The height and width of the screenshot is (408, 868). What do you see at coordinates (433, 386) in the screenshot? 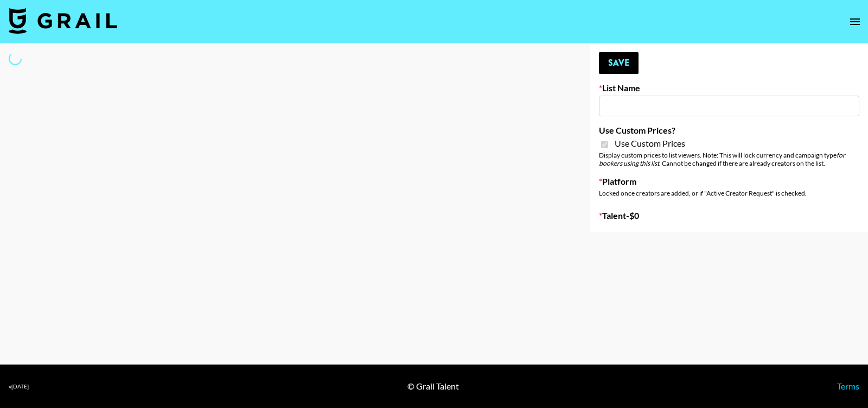
I see `div: © Grail Talent` at bounding box center [433, 386].